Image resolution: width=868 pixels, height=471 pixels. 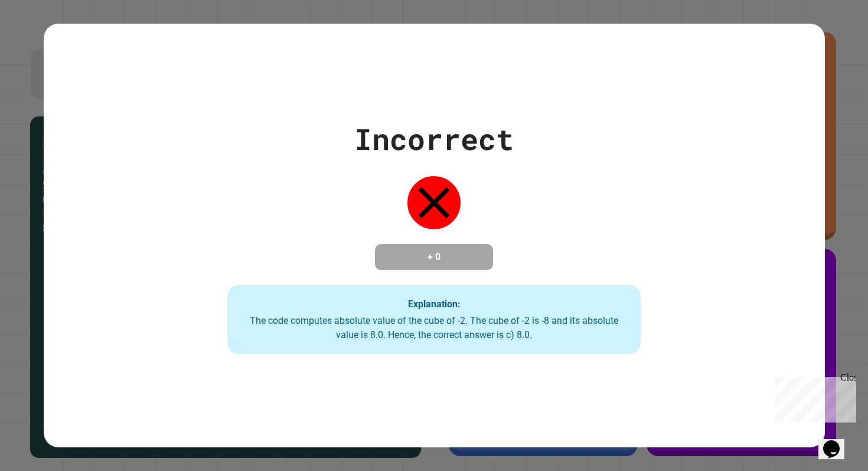 What do you see at coordinates (434, 327) in the screenshot?
I see `div: The code computes absolute value of the cube of -2. The cube of -2 is -8 and its absolute value i...` at bounding box center [434, 327].